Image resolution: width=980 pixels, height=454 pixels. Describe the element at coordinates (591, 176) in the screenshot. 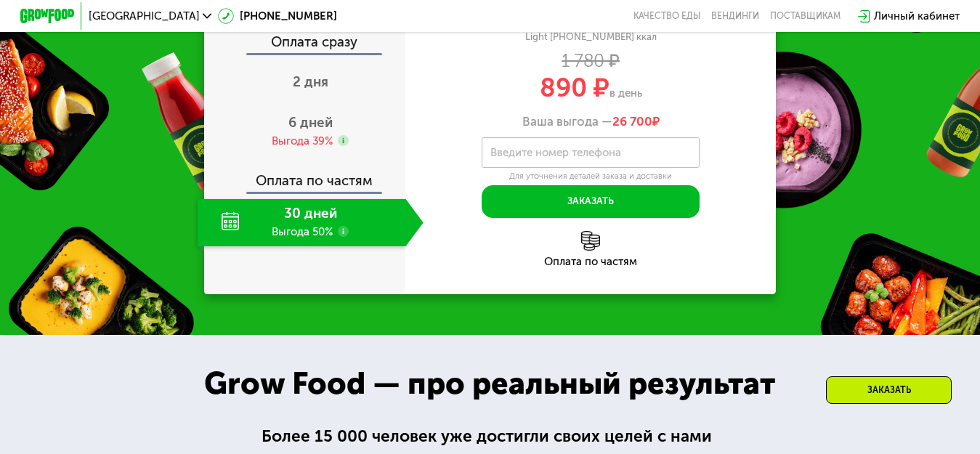

I see `div: Для уточнения деталей заказа и доставки` at that location.